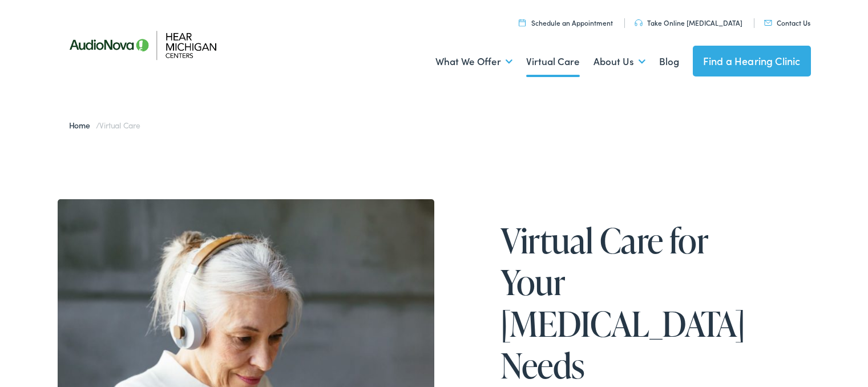 The image size is (868, 387). I want to click on a: Blog, so click(669, 62).